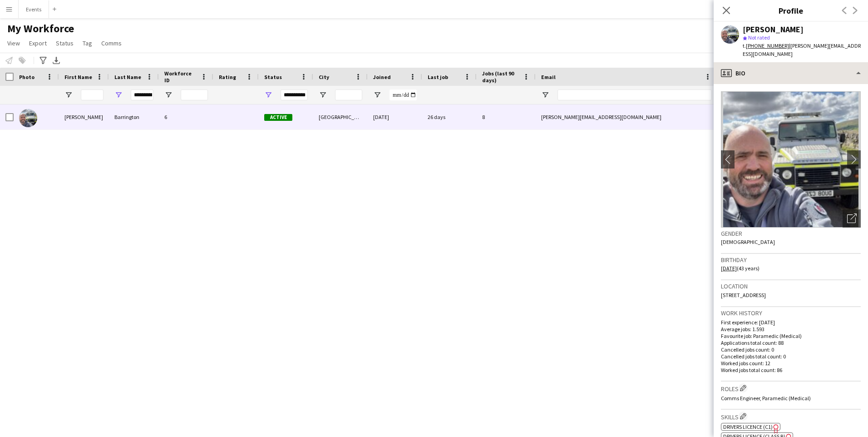 The image size is (868, 437). Describe the element at coordinates (790, 286) in the screenshot. I see `h3: Location` at that location.